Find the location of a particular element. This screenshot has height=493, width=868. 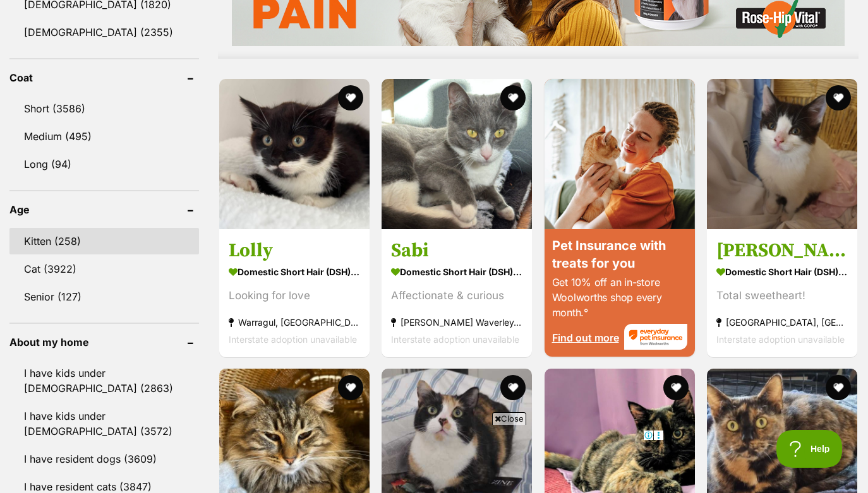

div: Total sweetheart! is located at coordinates (782, 294).